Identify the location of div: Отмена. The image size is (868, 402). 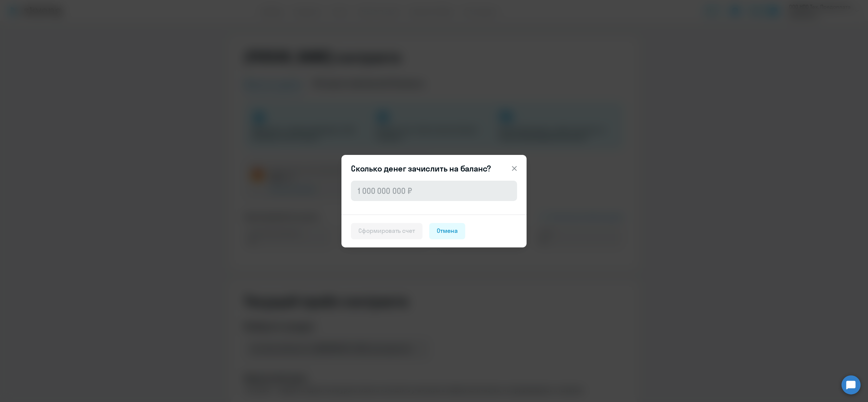
(447, 231).